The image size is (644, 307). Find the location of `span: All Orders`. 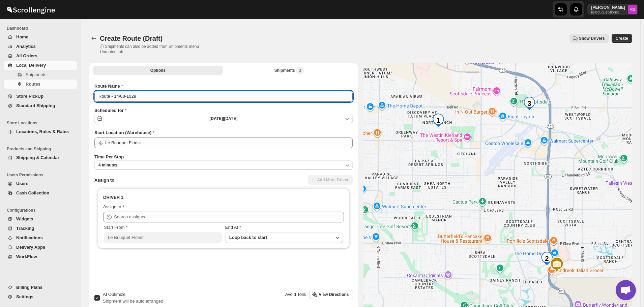

span: All Orders is located at coordinates (26, 55).